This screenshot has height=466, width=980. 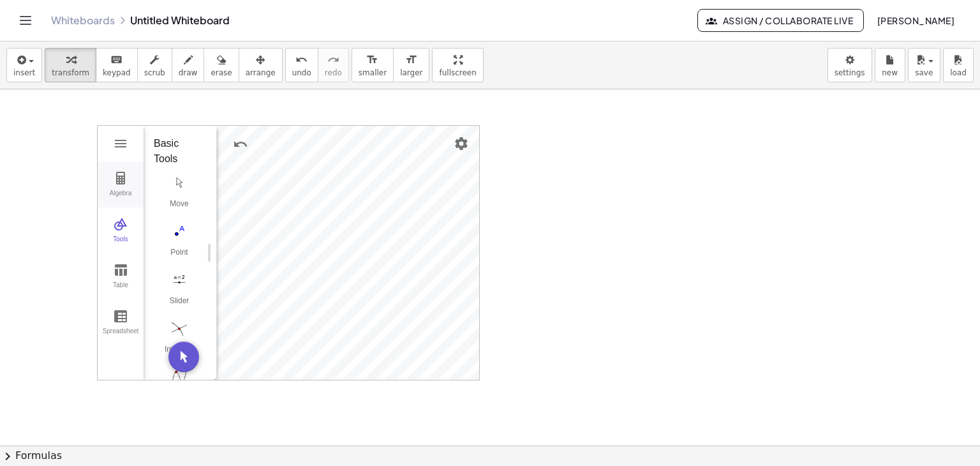 What do you see at coordinates (121, 290) in the screenshot?
I see `div: Table` at bounding box center [121, 290].